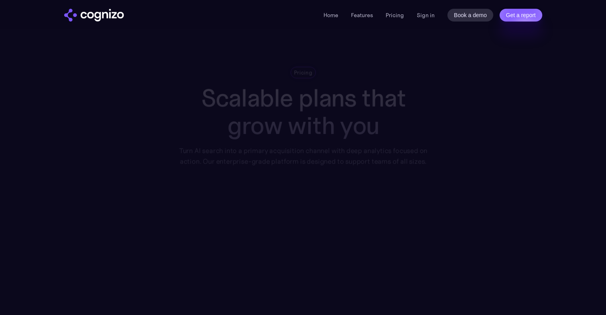 The image size is (606, 315). I want to click on a: Sign in, so click(425, 15).